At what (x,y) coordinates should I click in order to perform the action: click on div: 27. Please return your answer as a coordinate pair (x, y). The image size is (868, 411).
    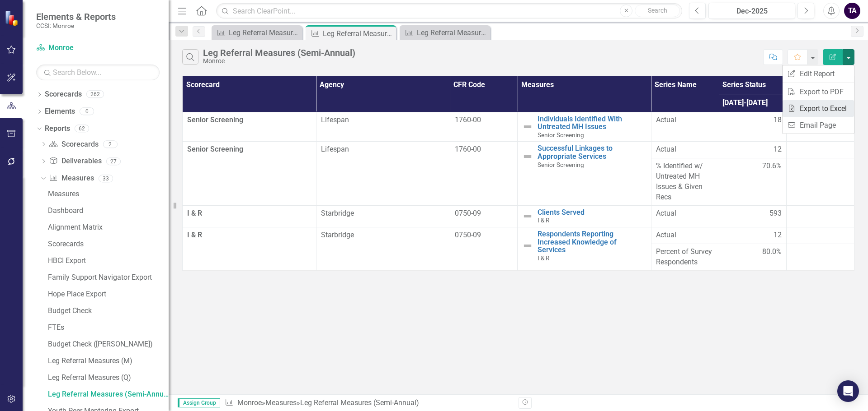
    Looking at the image, I should click on (113, 161).